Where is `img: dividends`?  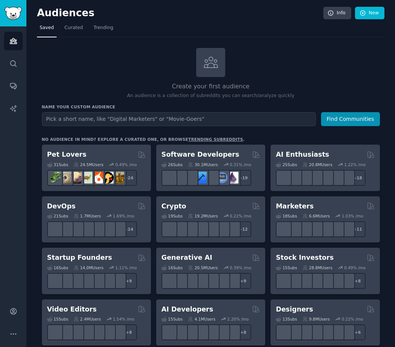
img: dividends is located at coordinates (284, 280).